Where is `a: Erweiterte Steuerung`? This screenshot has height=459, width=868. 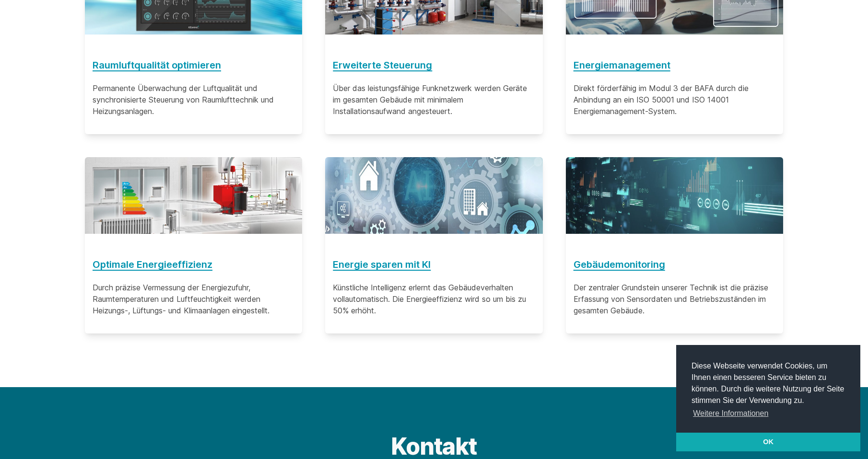
a: Erweiterte Steuerung is located at coordinates (433, 65).